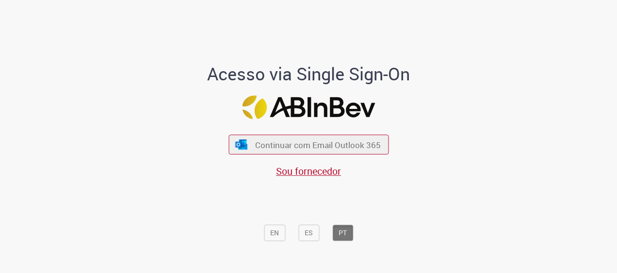 The image size is (617, 273). I want to click on h1: Acesso via Single Sign-On, so click(308, 75).